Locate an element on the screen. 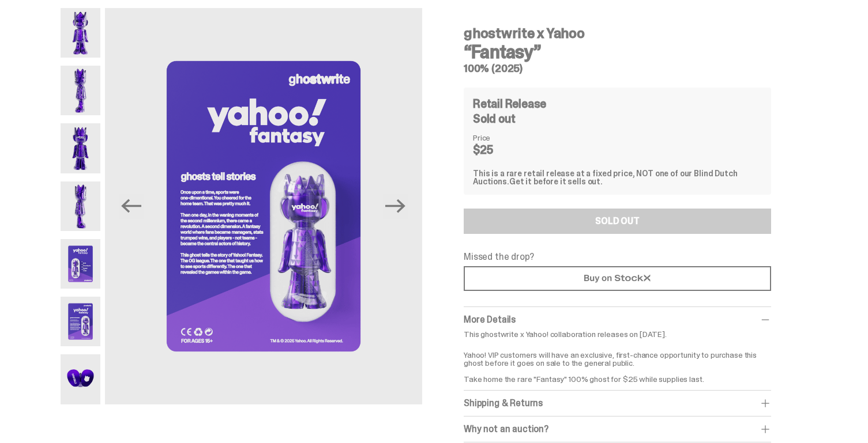  h4: Retail Release is located at coordinates (509, 104).